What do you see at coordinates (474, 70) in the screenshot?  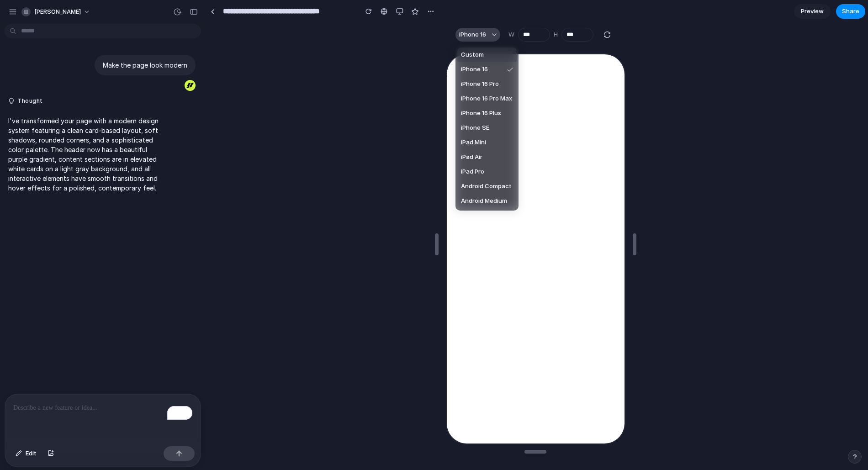 I see `span: iPhone 16` at bounding box center [474, 70].